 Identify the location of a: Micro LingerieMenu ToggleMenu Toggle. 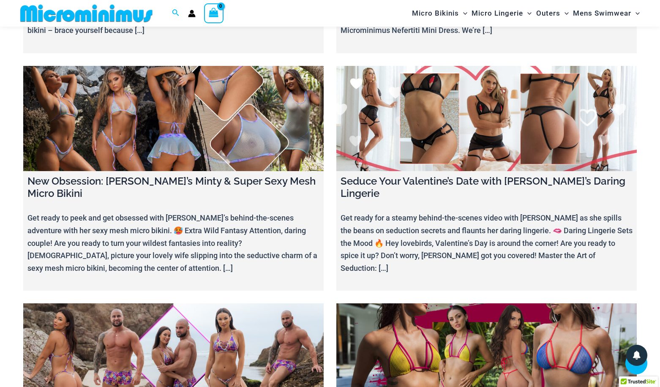
(502, 13).